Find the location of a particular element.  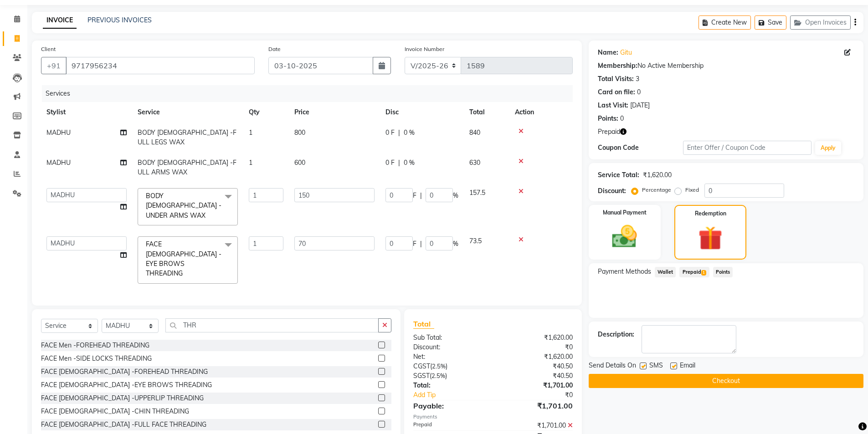

a: Gitu is located at coordinates (627, 52).